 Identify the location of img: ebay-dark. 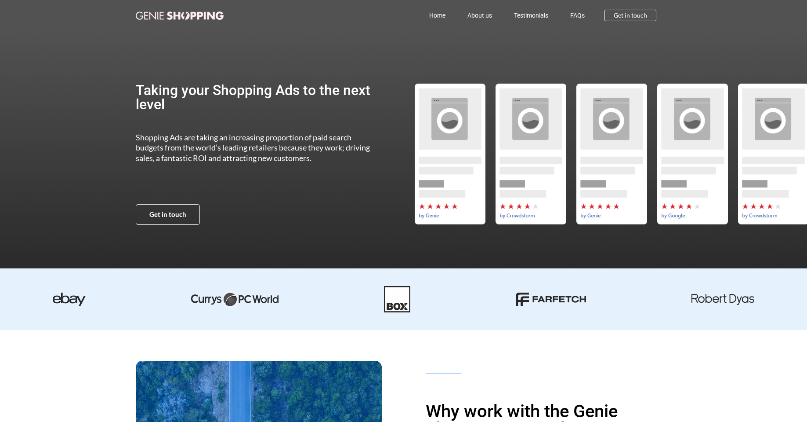
(69, 299).